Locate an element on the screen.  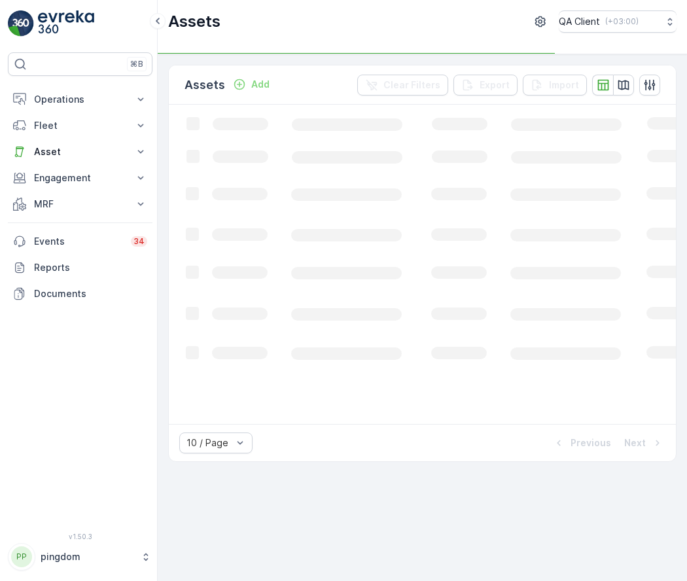
button: QA Client(+03:00) is located at coordinates (618, 22).